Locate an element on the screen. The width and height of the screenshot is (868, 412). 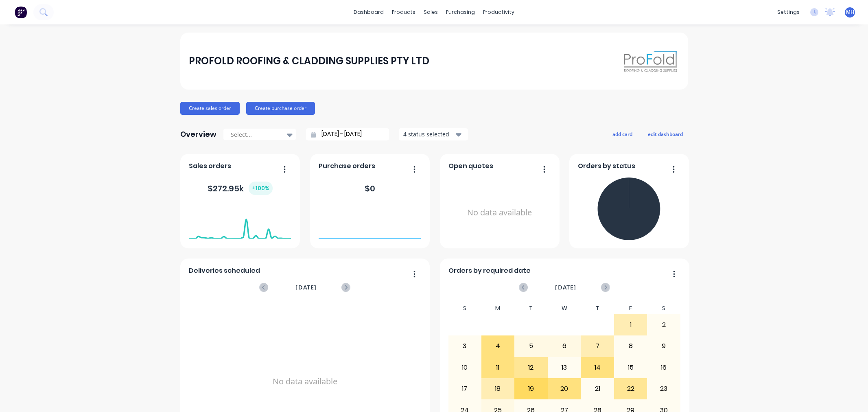
button: 4 status selected is located at coordinates (434, 134).